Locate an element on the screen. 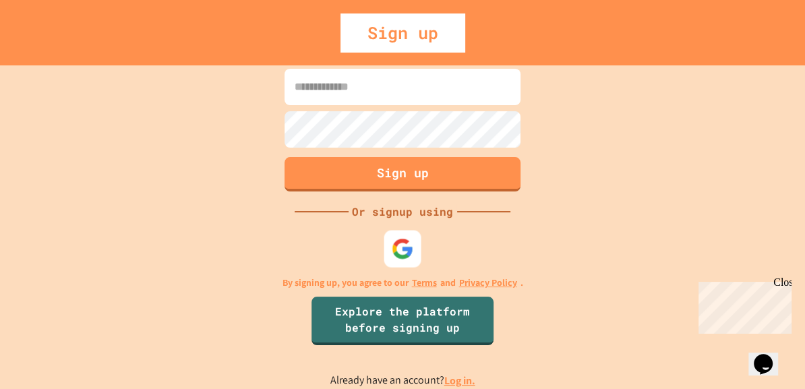  img: google-icon.svg is located at coordinates (403, 249).